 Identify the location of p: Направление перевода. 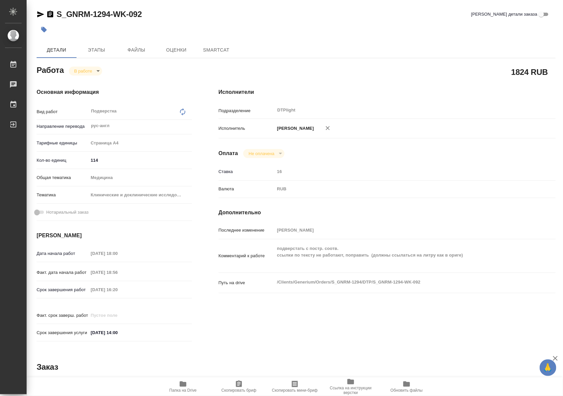
(63, 126).